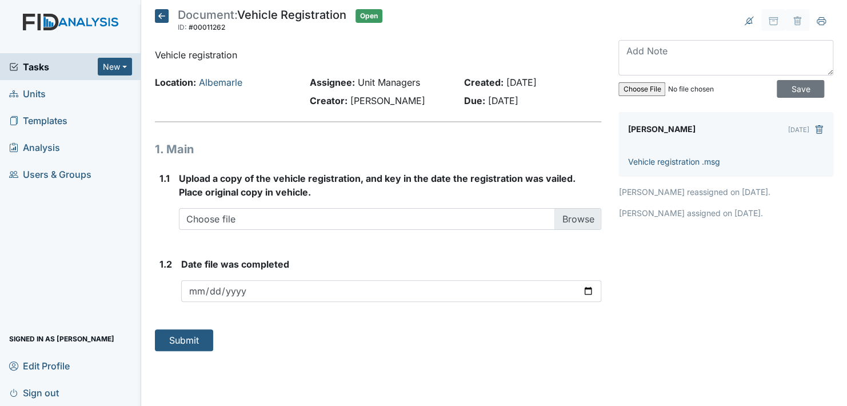 Image resolution: width=847 pixels, height=406 pixels. What do you see at coordinates (182, 27) in the screenshot?
I see `span: ID:` at bounding box center [182, 27].